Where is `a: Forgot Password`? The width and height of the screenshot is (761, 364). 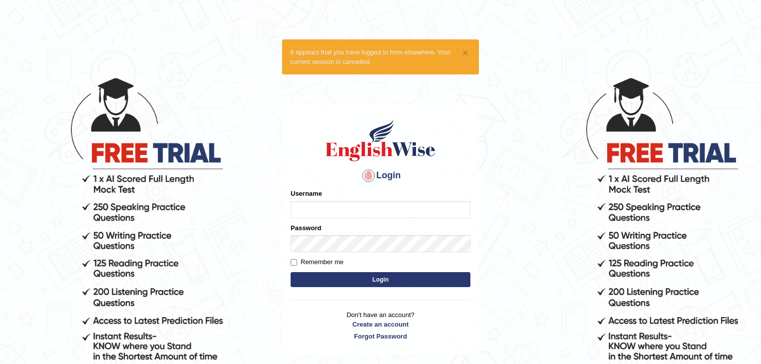
a: Forgot Password is located at coordinates (380, 336).